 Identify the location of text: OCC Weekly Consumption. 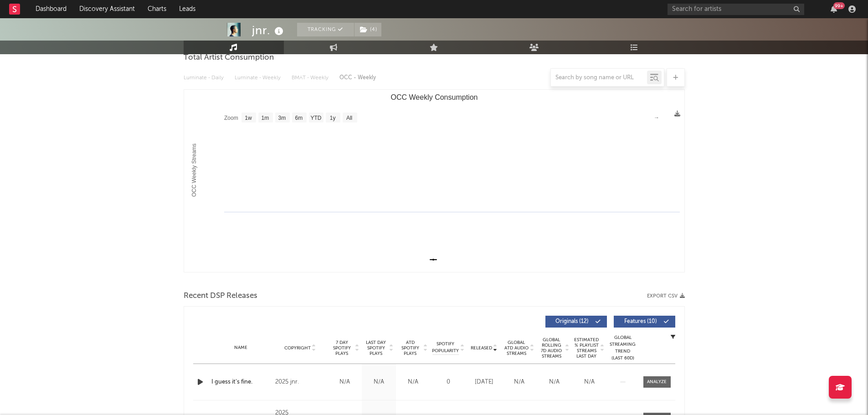
(434, 97).